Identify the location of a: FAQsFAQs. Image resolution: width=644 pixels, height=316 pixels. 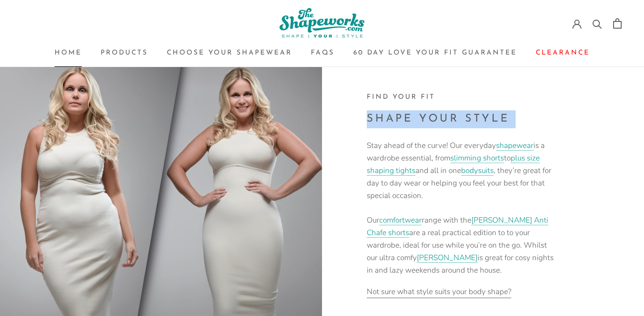
(322, 53).